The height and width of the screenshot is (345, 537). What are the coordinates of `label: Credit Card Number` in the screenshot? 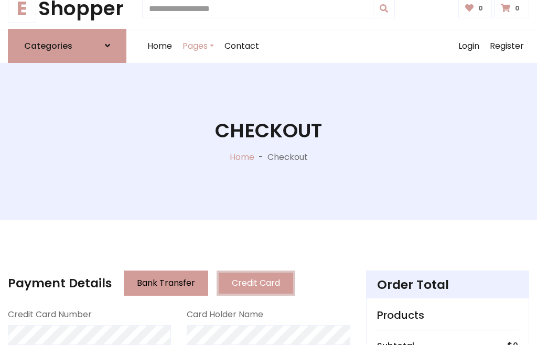 It's located at (50, 315).